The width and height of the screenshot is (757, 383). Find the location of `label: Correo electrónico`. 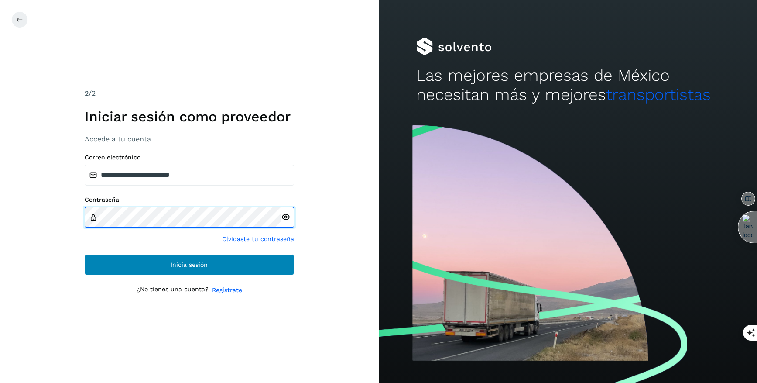

label: Correo electrónico is located at coordinates (189, 157).